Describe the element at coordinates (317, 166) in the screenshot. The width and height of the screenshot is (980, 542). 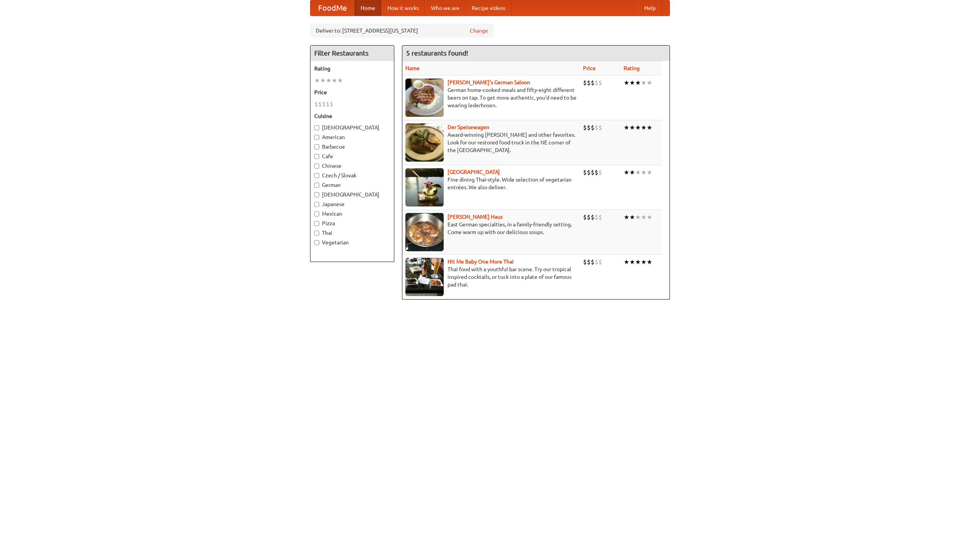
I see `input: Chinese` at that location.